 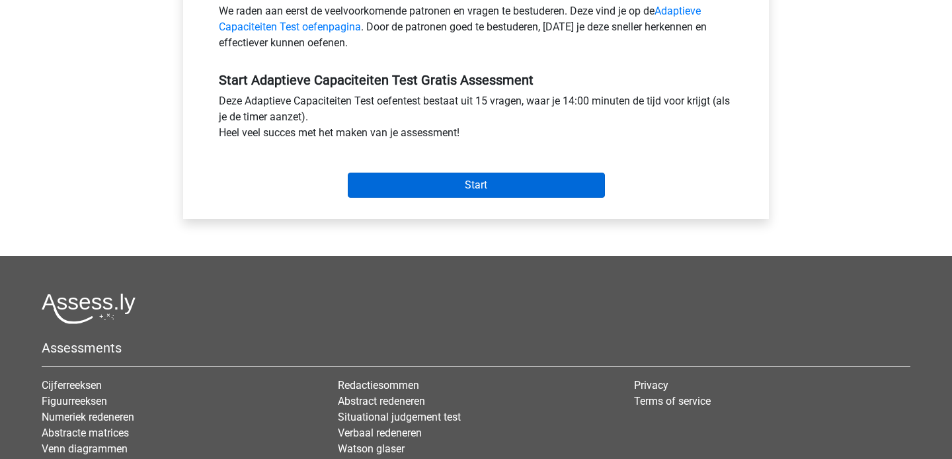 What do you see at coordinates (476, 80) in the screenshot?
I see `h5: Start Adaptieve Capaciteiten Test Gratis Assessment` at bounding box center [476, 80].